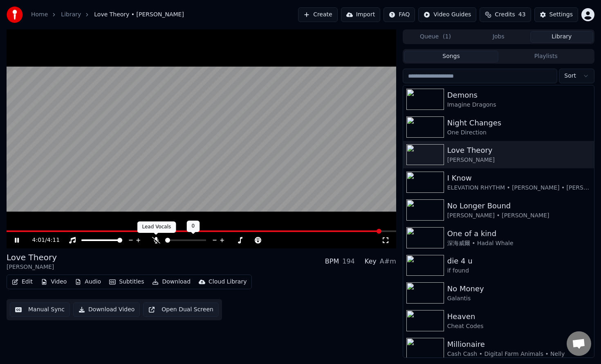 The height and width of the screenshot is (364, 601). Describe the element at coordinates (519, 243) in the screenshot. I see `div: 深海威爾 • Hadal Whale` at that location.